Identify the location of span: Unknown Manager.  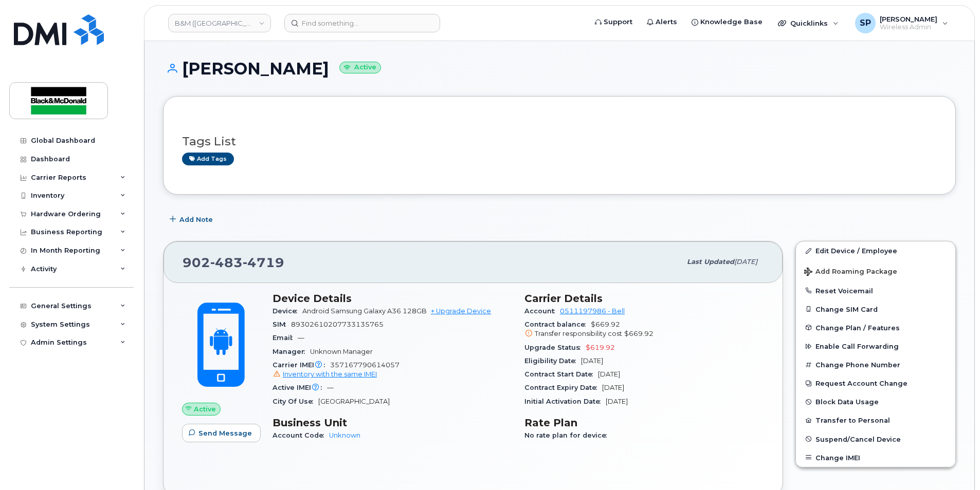
(341, 351).